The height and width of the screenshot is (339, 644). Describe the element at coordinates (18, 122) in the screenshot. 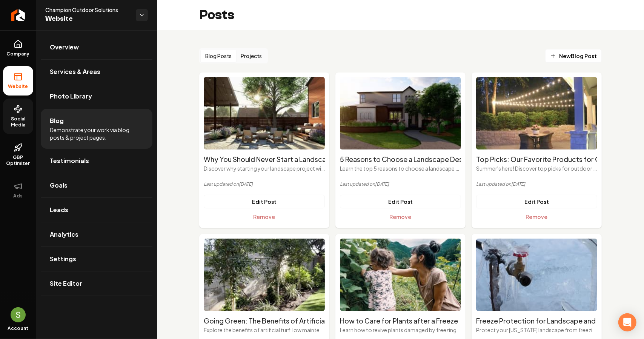

I see `span: Social Media` at that location.